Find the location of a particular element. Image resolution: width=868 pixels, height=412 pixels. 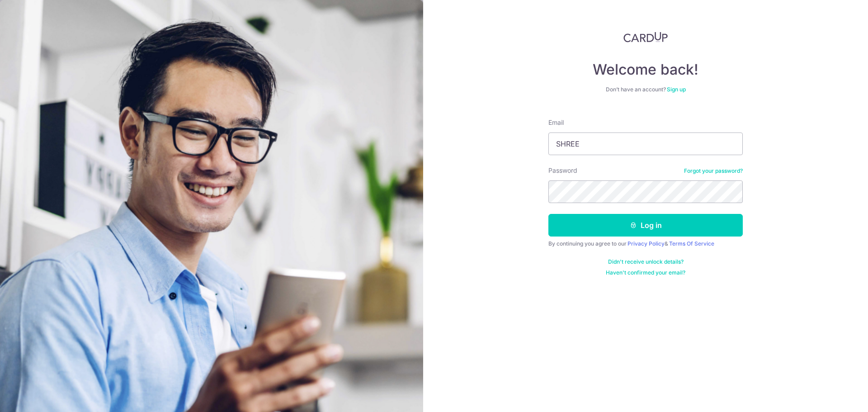

button: Log in is located at coordinates (646, 225).